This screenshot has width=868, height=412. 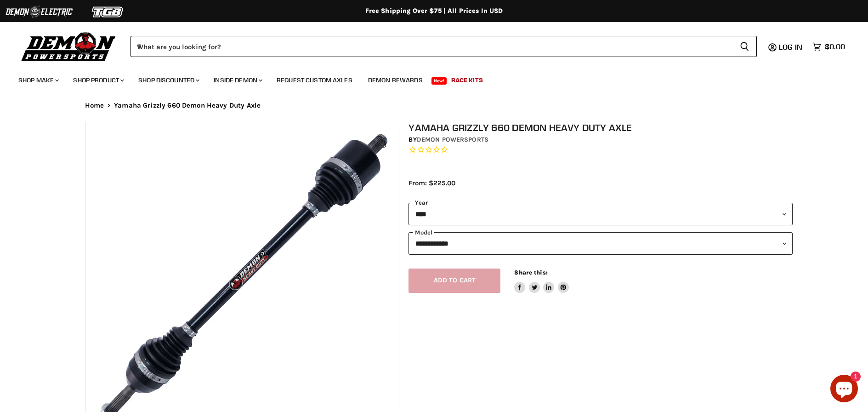 I want to click on span: Log in, so click(x=791, y=47).